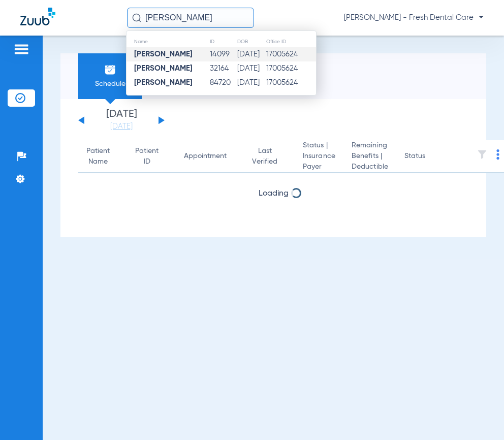  I want to click on img: Schedule, so click(110, 69).